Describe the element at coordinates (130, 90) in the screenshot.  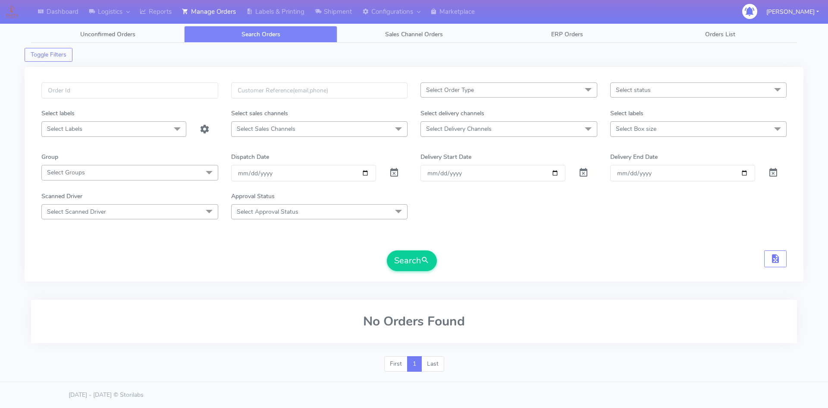
I see `input: Order Id` at that location.